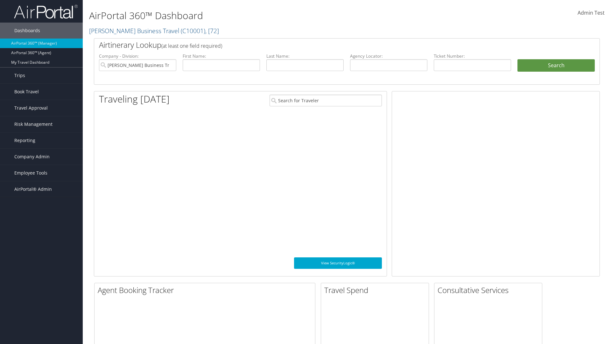  I want to click on span: Admin Test, so click(591, 13).